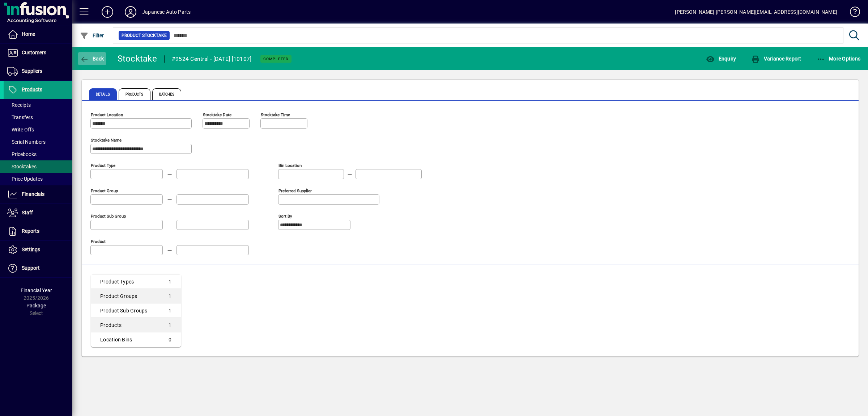 The image size is (868, 416). What do you see at coordinates (92, 35) in the screenshot?
I see `span: Filter` at bounding box center [92, 35].